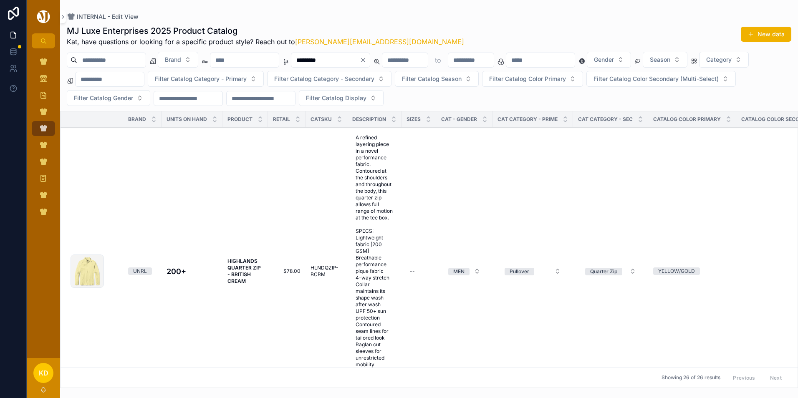  What do you see at coordinates (287, 271) in the screenshot?
I see `a: $78.00` at bounding box center [287, 271].